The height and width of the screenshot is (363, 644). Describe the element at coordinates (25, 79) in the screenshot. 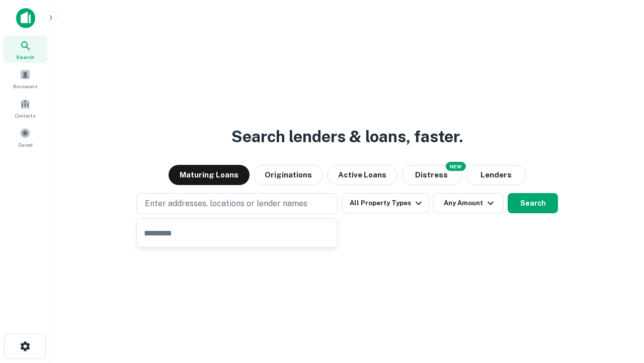

I see `a: Borrowers` at that location.